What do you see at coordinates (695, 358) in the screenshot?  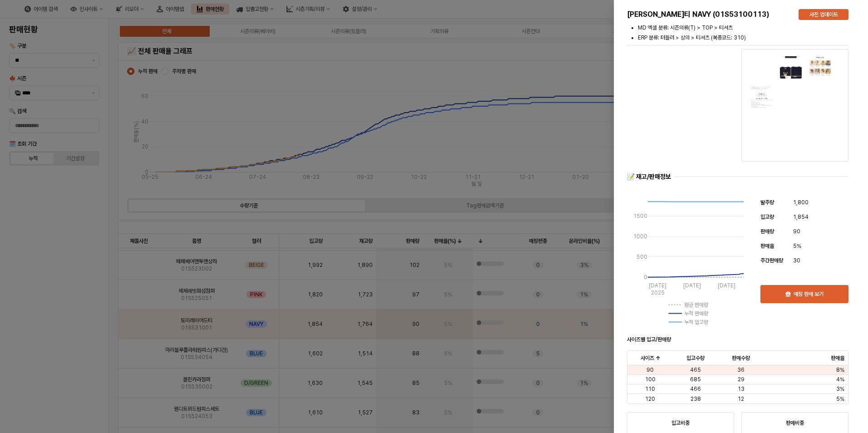 I see `span: 입고수량` at bounding box center [695, 358].